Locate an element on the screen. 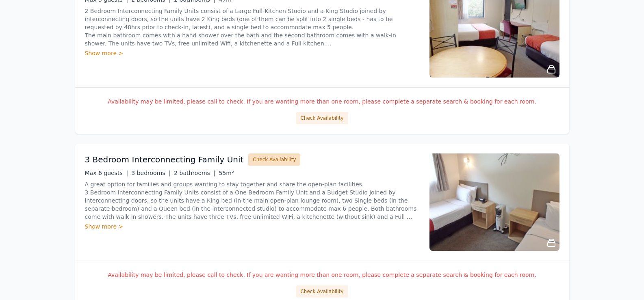 The width and height of the screenshot is (644, 300). p: 2 Bedroom Interconnecting Family Units consist of a Large Full-Kitchen Studio and a King Studio j... is located at coordinates (253, 27).